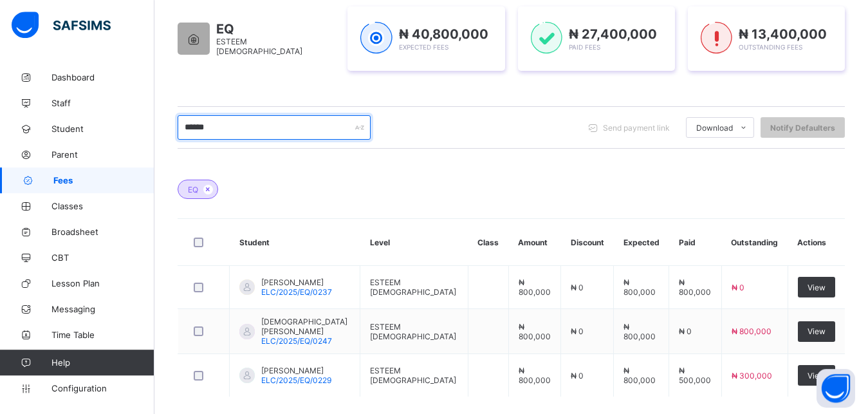  What do you see at coordinates (423, 47) in the screenshot?
I see `span: Expected Fees` at bounding box center [423, 47].